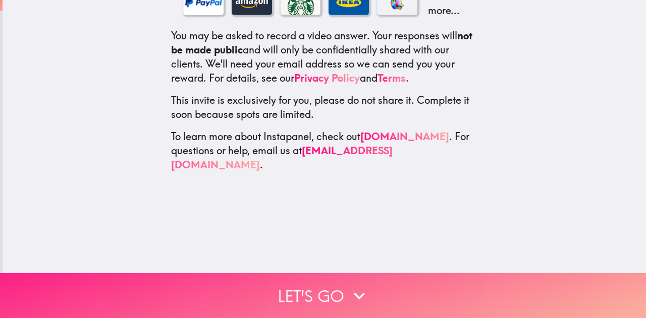 Image resolution: width=646 pixels, height=318 pixels. Describe the element at coordinates (392, 77) in the screenshot. I see `a: Terms` at that location.